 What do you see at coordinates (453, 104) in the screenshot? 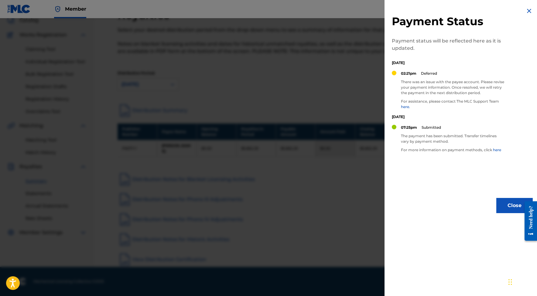
I see `p: For assistance, please contact The MLC Support Team` at bounding box center [453, 104].